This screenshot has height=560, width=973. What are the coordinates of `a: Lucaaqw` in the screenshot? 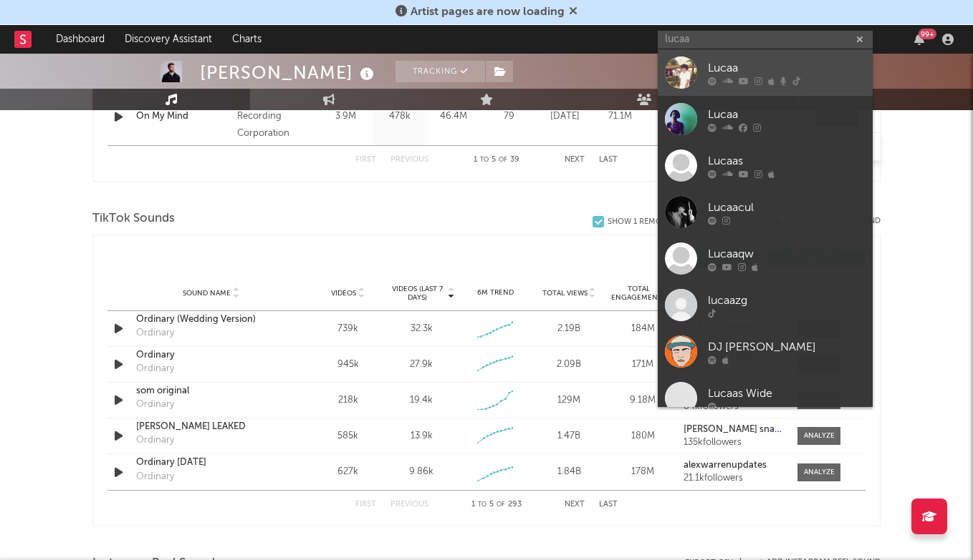 It's located at (765, 258).